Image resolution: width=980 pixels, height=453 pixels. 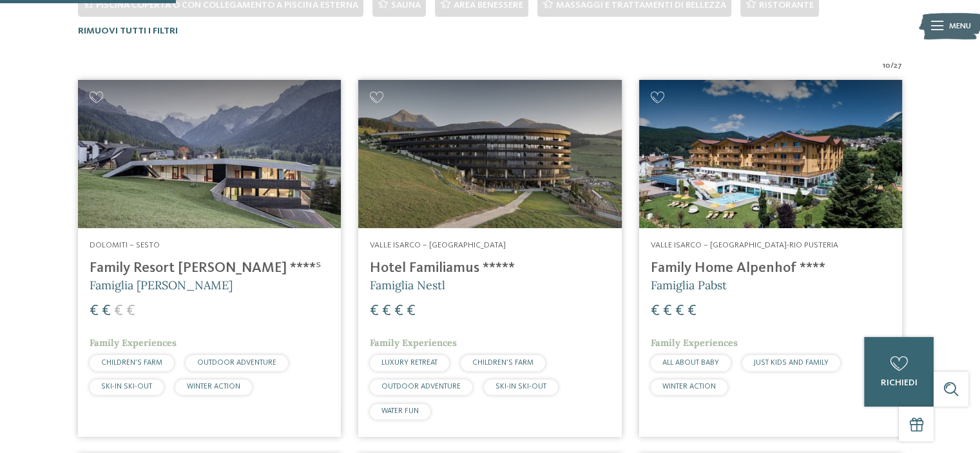 I want to click on span: WATER FUN, so click(x=400, y=411).